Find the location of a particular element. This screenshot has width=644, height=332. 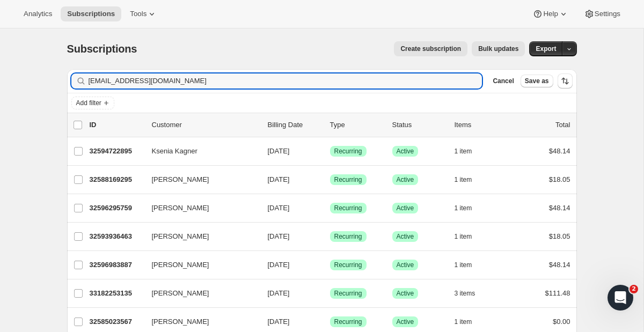

span: Tools is located at coordinates (138, 14).